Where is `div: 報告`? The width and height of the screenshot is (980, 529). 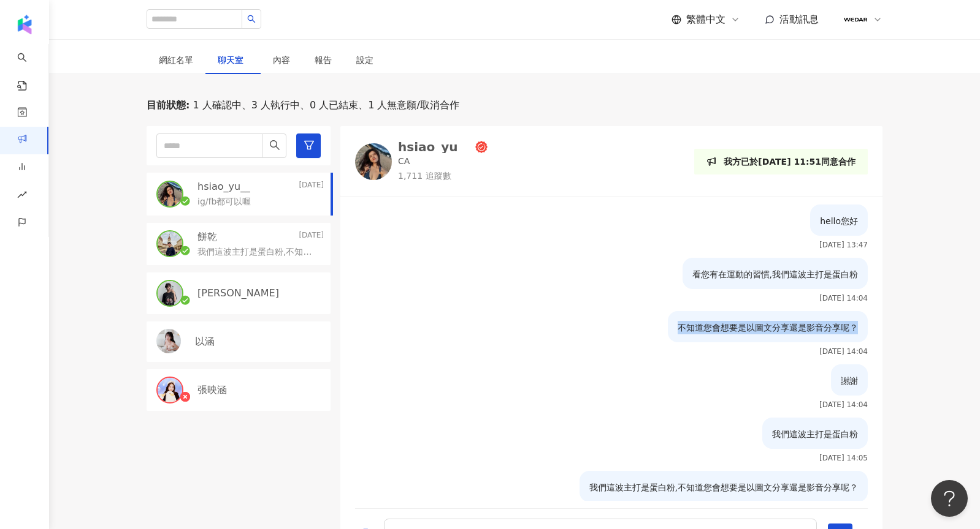 div: 報告 is located at coordinates (323, 60).